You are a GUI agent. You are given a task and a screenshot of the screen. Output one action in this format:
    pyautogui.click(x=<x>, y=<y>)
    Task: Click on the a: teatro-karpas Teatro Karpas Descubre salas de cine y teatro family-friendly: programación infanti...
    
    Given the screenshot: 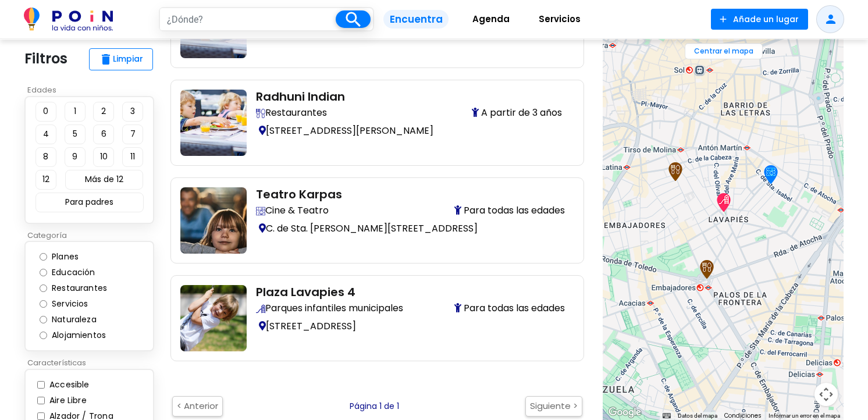 What is the action you would take?
    pyautogui.click(x=377, y=220)
    